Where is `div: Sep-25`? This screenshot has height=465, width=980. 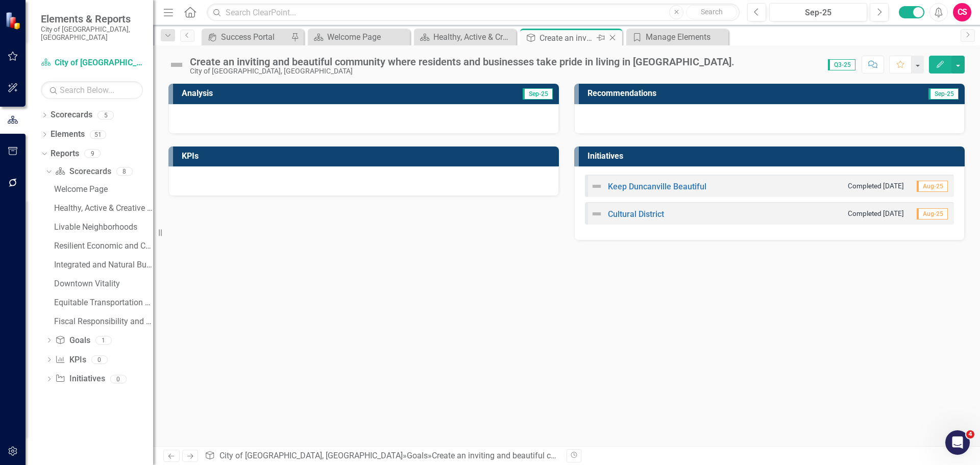 div: Sep-25 is located at coordinates (818, 12).